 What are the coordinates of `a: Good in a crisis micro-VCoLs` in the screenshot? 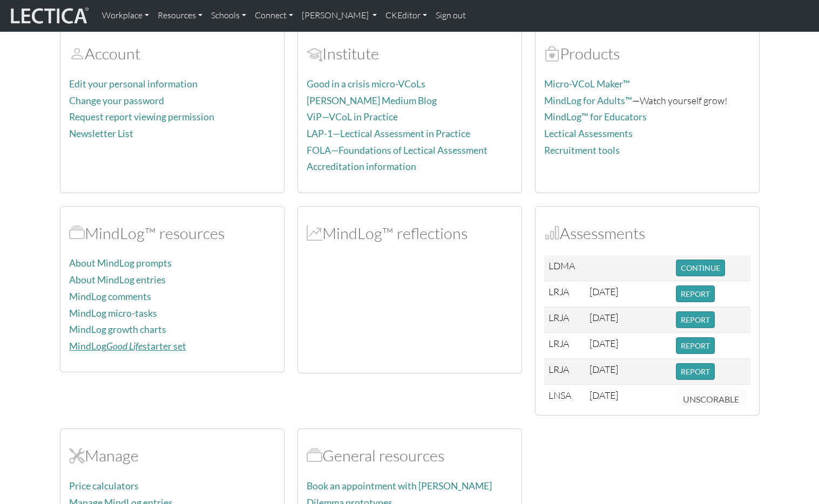 It's located at (366, 84).